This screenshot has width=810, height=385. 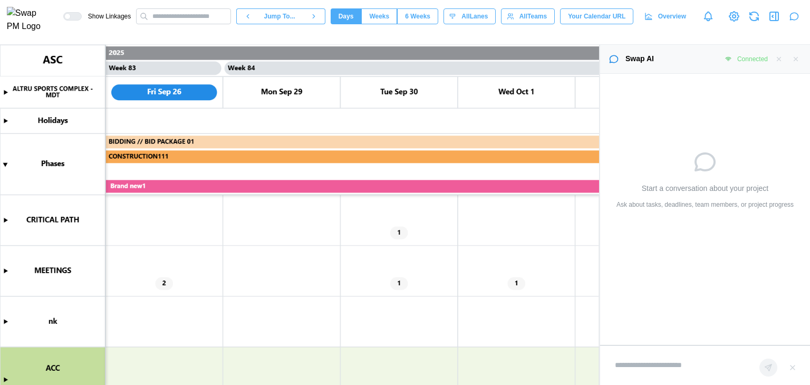 What do you see at coordinates (281, 16) in the screenshot?
I see `button: Jump To...` at bounding box center [281, 16].